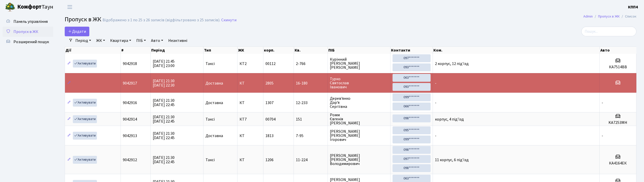  What do you see at coordinates (359, 103) in the screenshot?
I see `span: Дерев'янко Дар'я Сергіївна` at bounding box center [359, 103].